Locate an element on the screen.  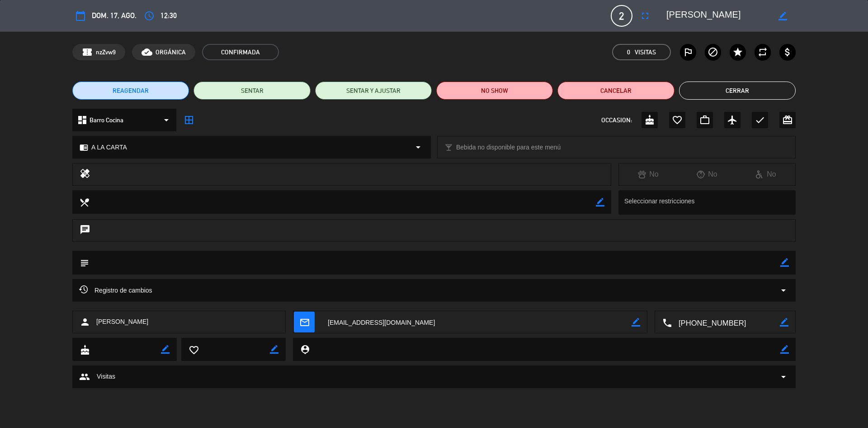
i: access_time is located at coordinates (149, 16).